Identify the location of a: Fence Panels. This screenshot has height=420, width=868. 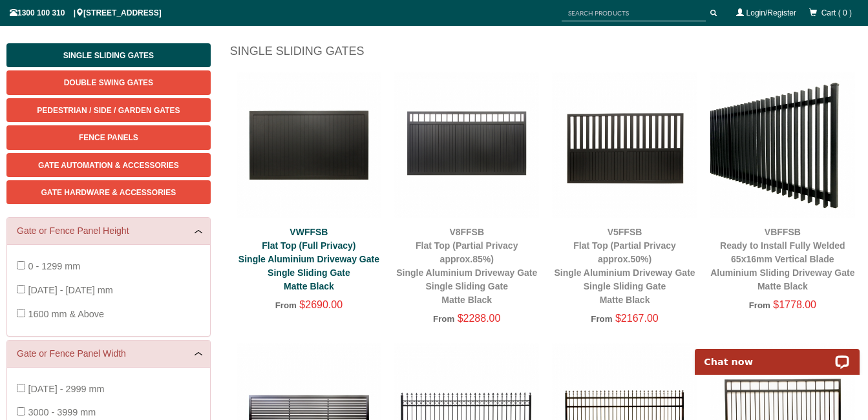
(108, 138).